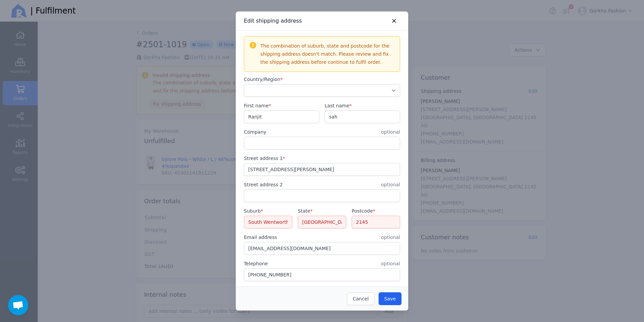 The image size is (644, 322). I want to click on label: Telephone, so click(256, 263).